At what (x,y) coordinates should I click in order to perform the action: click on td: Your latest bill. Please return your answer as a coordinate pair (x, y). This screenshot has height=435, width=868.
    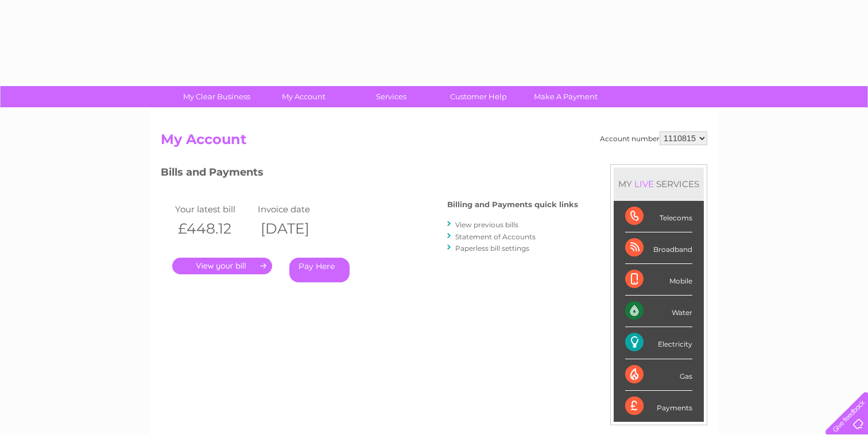
    Looking at the image, I should click on (213, 209).